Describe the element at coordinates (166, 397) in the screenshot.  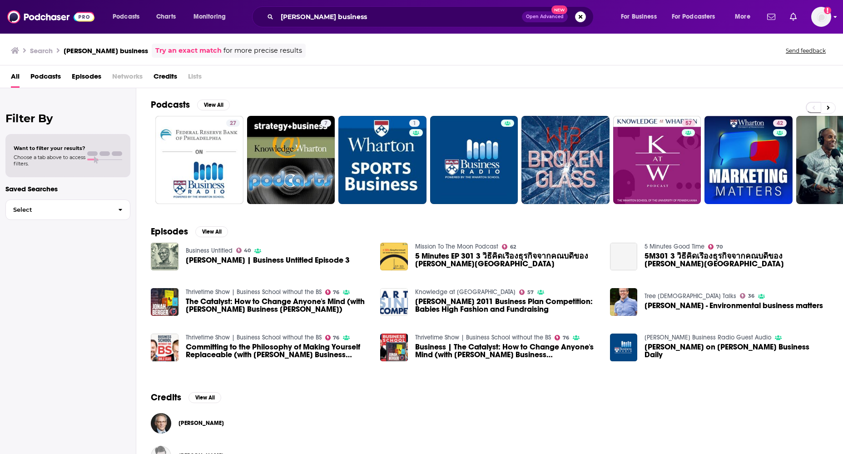
I see `h2: Credits` at that location.